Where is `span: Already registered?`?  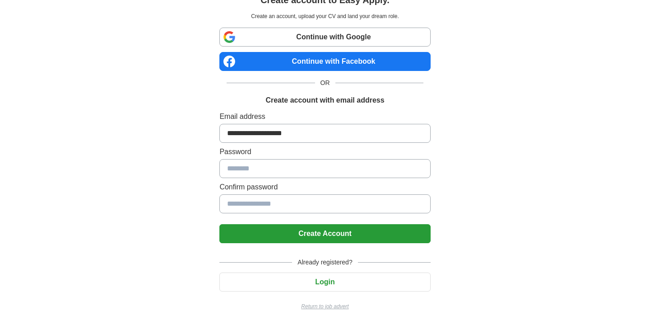 span: Already registered? is located at coordinates (325, 262).